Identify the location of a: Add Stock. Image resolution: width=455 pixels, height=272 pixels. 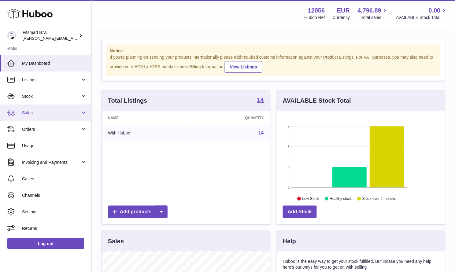
(300, 212).